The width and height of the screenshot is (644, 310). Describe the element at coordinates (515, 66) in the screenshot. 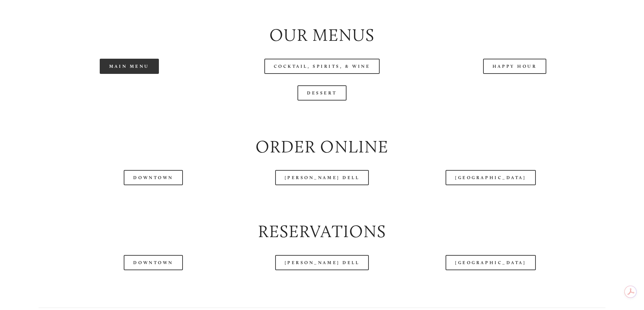

I see `a: Happy Hour` at that location.